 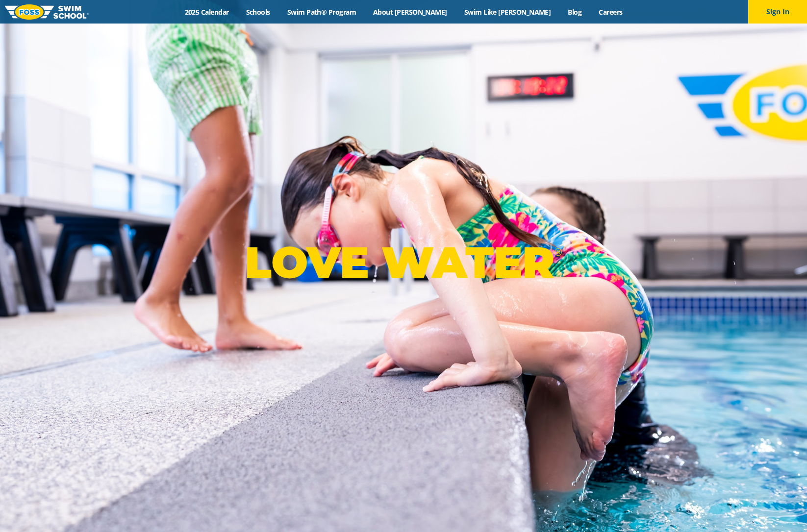 What do you see at coordinates (404, 262) in the screenshot?
I see `p: LOVE WATER` at bounding box center [404, 262].